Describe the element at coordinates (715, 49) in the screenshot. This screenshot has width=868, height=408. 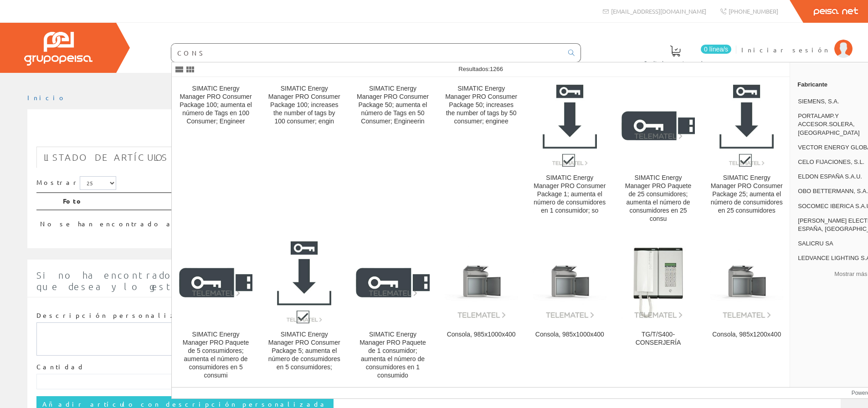
I see `span: 0 línea/s` at that location.